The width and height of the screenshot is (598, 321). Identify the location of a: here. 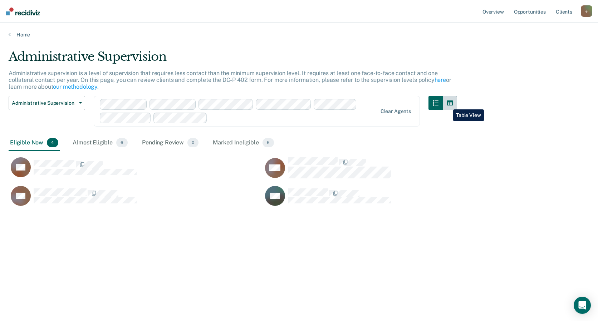
(441, 80).